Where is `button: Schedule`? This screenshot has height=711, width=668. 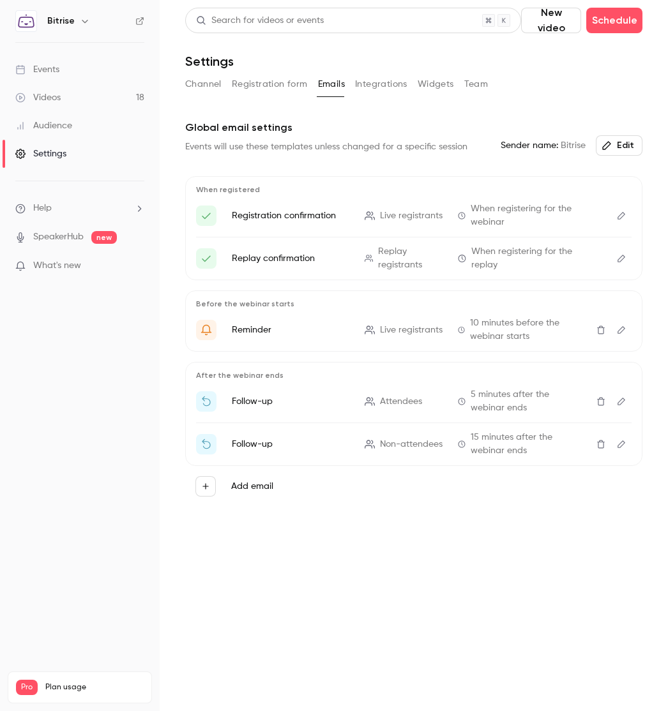
button: Schedule is located at coordinates (614, 20).